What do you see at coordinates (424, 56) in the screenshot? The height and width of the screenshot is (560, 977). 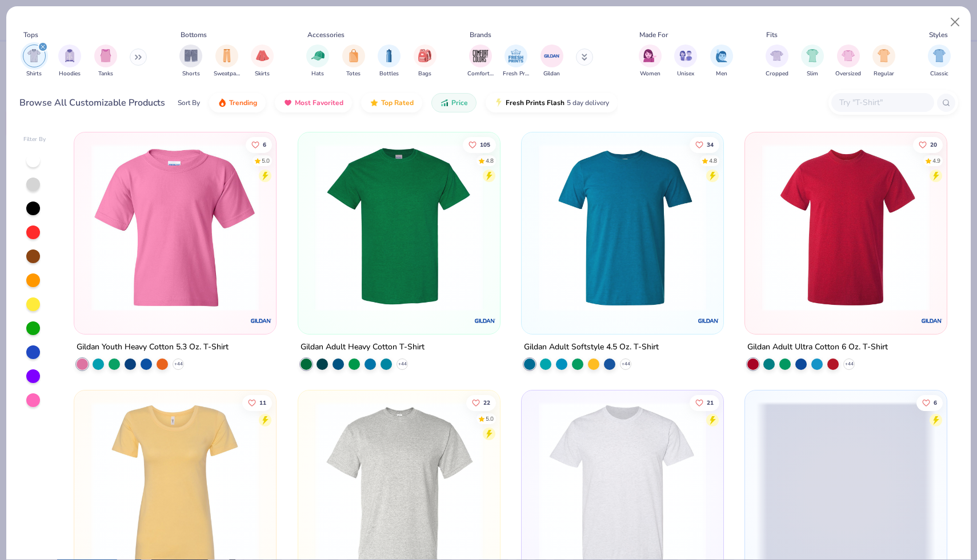 I see `img: Bags Image` at bounding box center [424, 56].